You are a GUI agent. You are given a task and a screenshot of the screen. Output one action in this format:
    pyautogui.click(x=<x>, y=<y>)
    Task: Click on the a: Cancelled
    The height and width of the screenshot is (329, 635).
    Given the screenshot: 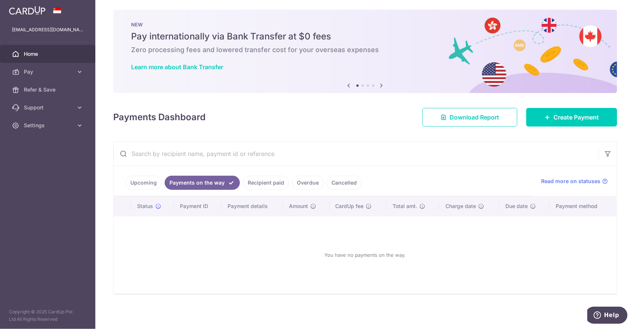 What is the action you would take?
    pyautogui.click(x=344, y=183)
    